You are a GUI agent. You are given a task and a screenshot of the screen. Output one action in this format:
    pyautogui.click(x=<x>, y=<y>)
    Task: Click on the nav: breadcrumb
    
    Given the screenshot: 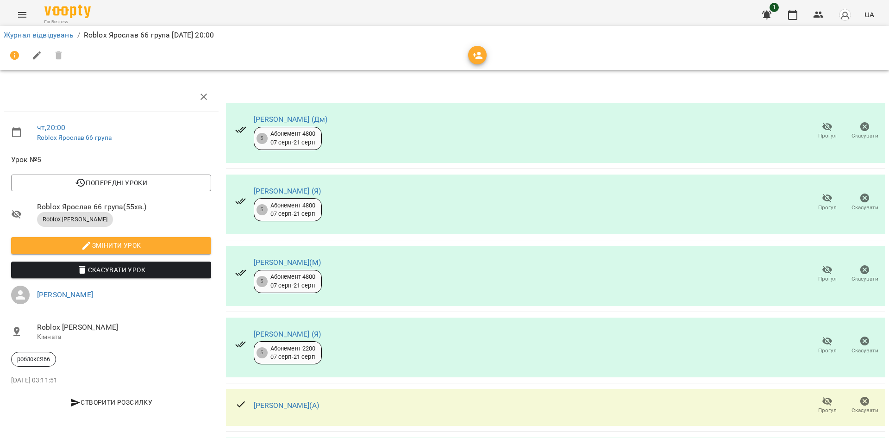 What is the action you would take?
    pyautogui.click(x=445, y=35)
    